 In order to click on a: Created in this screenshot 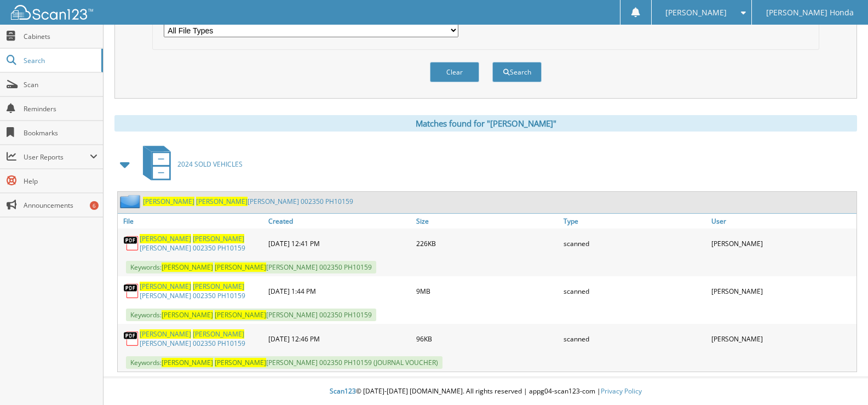, I will do `click(339, 220)`.